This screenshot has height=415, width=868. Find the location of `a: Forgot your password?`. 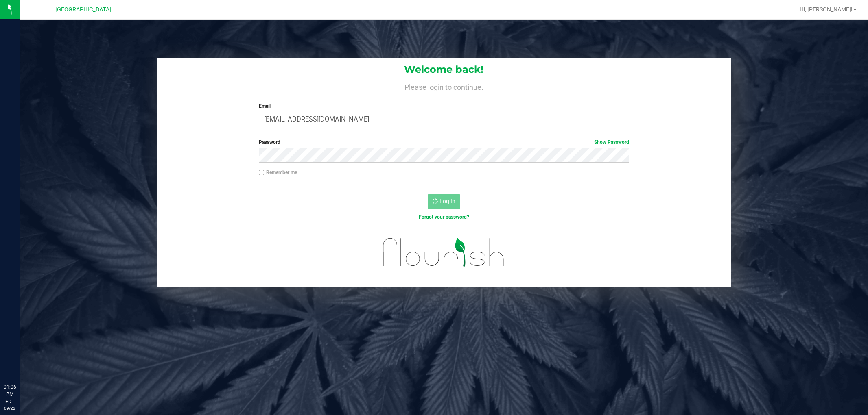

a: Forgot your password? is located at coordinates (444, 217).